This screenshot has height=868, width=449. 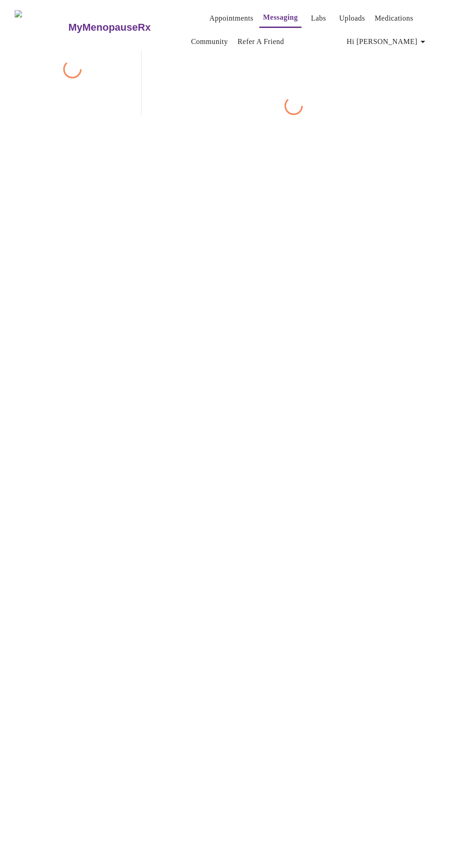 I want to click on a: Labs, so click(x=319, y=18).